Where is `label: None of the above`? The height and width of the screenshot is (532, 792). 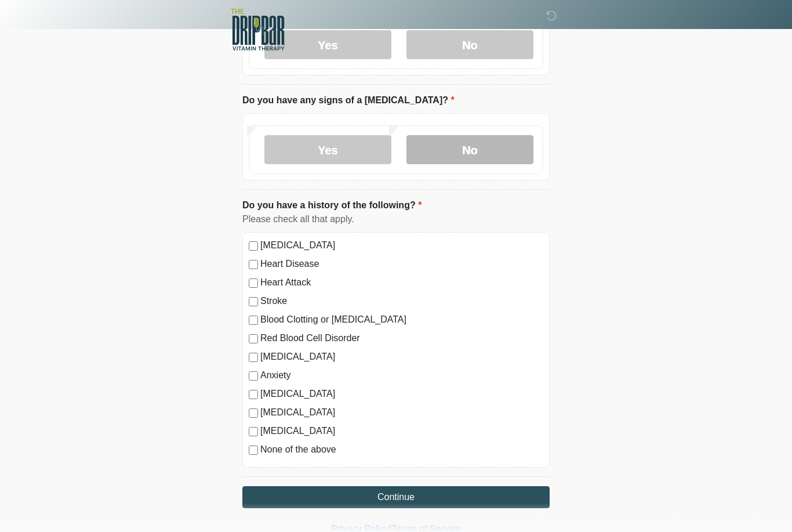 label: None of the above is located at coordinates (402, 449).